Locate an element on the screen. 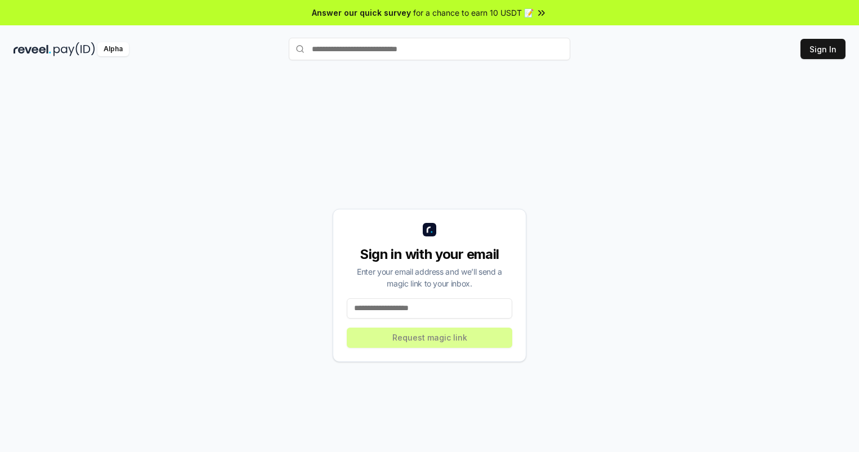 This screenshot has width=859, height=452. div: Sign in with your email is located at coordinates (429, 254).